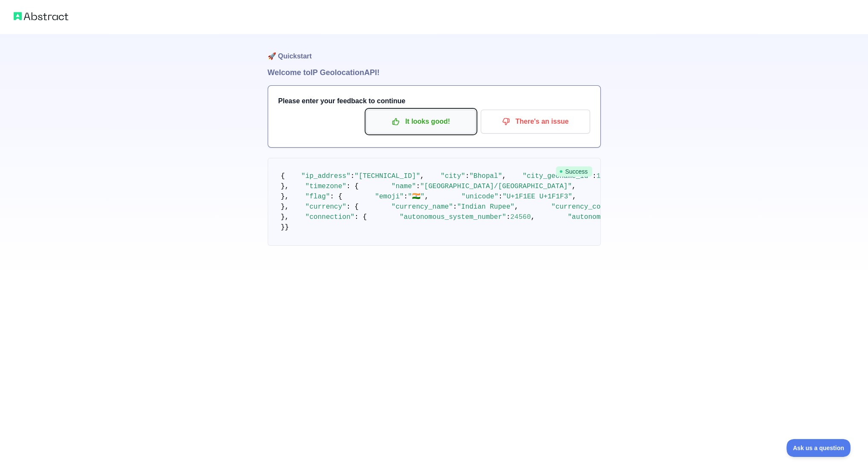 The width and height of the screenshot is (868, 474). What do you see at coordinates (521, 217) in the screenshot?
I see `span: 24560` at bounding box center [521, 217].